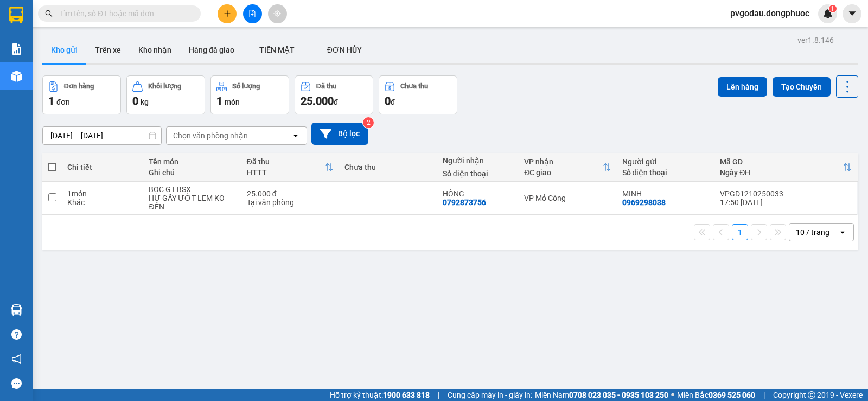 Image resolution: width=868 pixels, height=401 pixels. I want to click on div: VPGD1210250033, so click(786, 194).